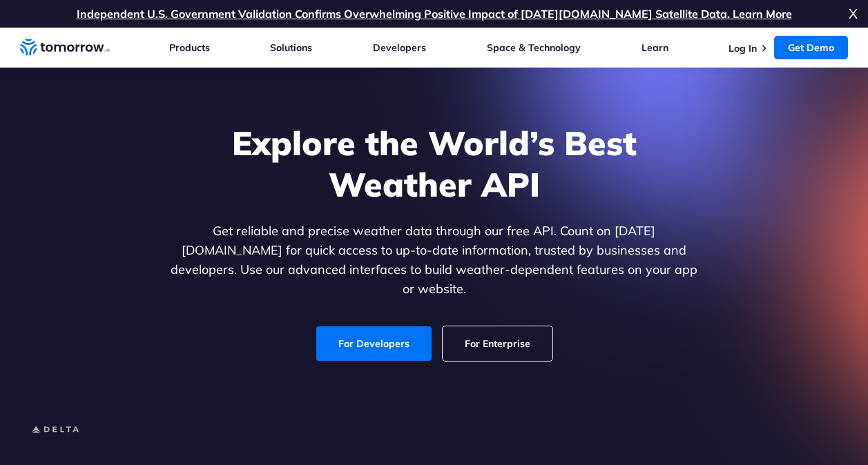 The width and height of the screenshot is (868, 465). Describe the element at coordinates (534, 47) in the screenshot. I see `a: Space & Technology` at that location.